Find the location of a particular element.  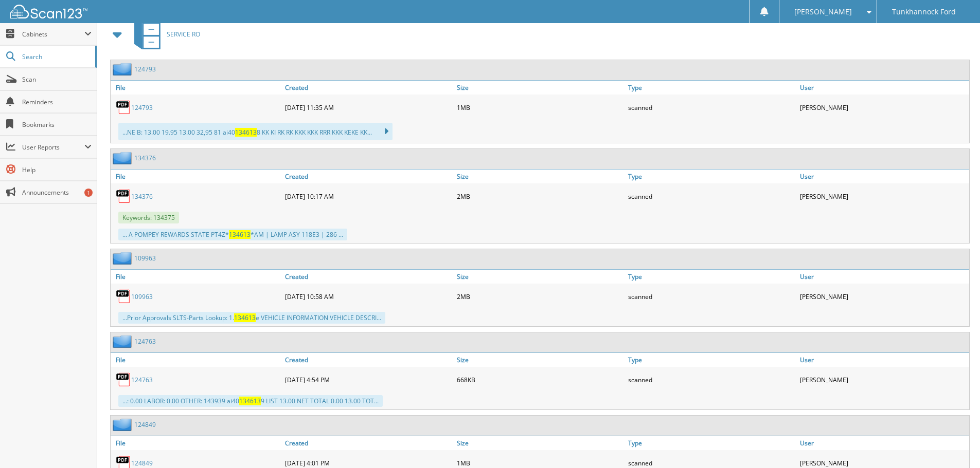

span: Cabinets is located at coordinates (53, 34).